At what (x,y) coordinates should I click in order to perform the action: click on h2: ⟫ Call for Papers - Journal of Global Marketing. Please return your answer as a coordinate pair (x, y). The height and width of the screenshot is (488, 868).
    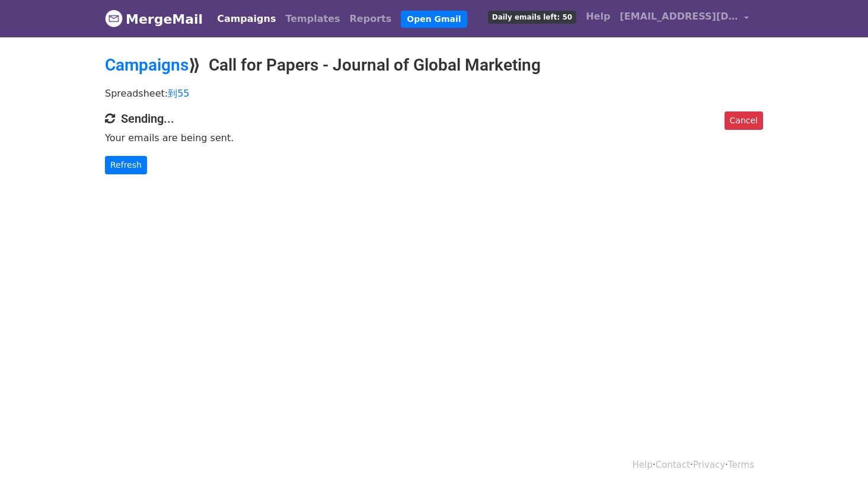
    Looking at the image, I should click on (434, 66).